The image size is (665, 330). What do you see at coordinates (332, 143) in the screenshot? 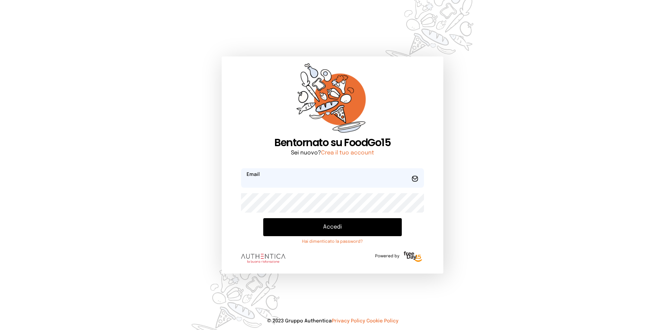
I see `h1: Bentornato su FoodGo15` at bounding box center [332, 143].